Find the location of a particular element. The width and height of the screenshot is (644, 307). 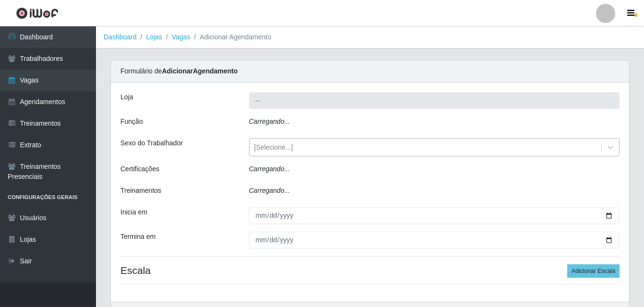

a: Dashboard is located at coordinates (120, 37).